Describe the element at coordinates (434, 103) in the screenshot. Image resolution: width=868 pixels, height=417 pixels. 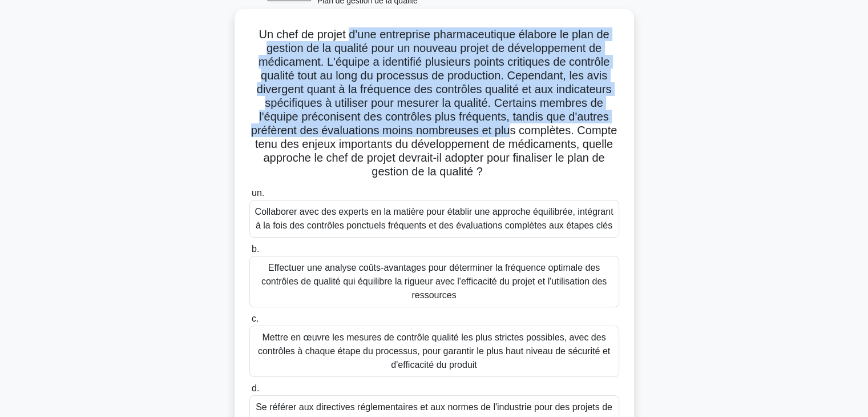
I see `font: Un chef de projet d'une entreprise pharmaceutique élabore le plan de gestion de la qualité pour u...` at that location.